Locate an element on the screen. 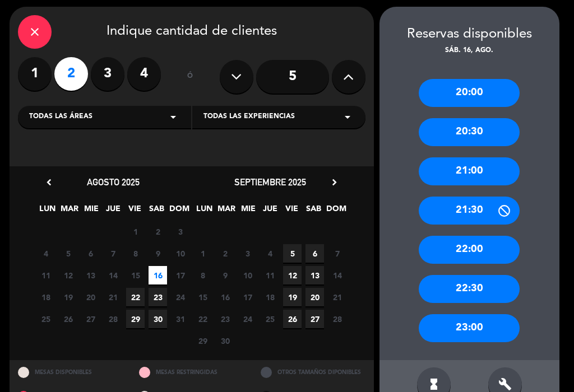 The height and width of the screenshot is (392, 574). span: agosto 2025 is located at coordinates (113, 182).